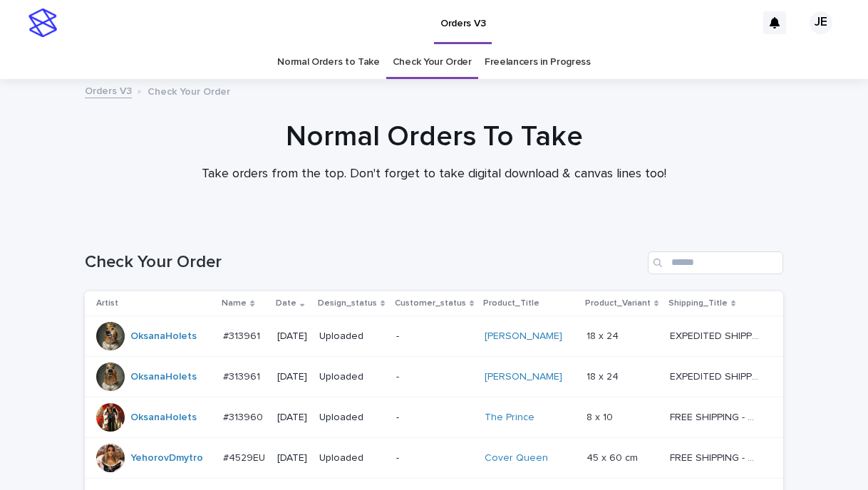 The width and height of the screenshot is (868, 490). I want to click on p: Design_status, so click(347, 303).